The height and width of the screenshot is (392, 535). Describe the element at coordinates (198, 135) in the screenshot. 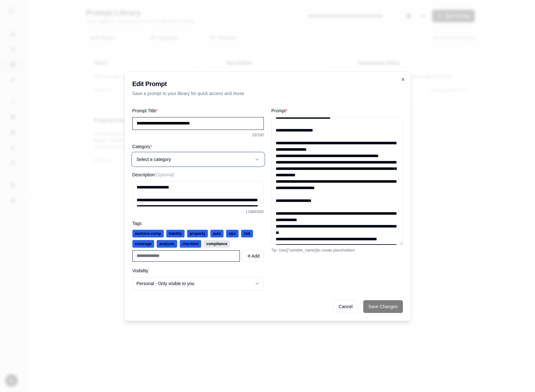

I see `div: 33 / 100` at that location.